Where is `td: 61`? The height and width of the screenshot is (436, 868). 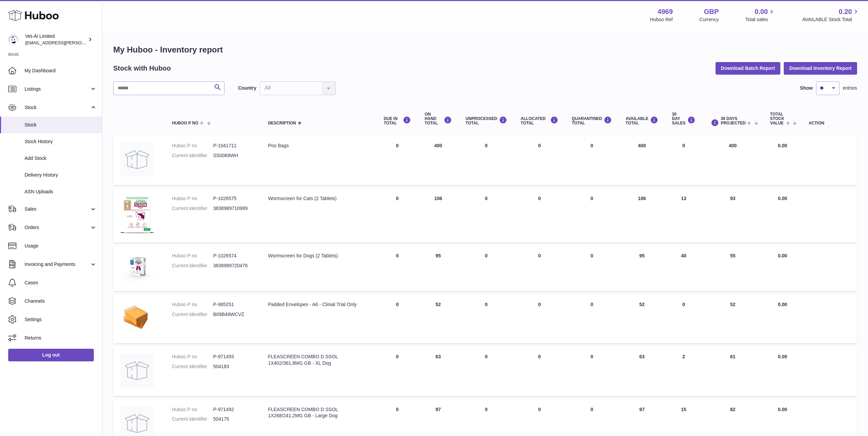 td: 61 is located at coordinates (733, 371).